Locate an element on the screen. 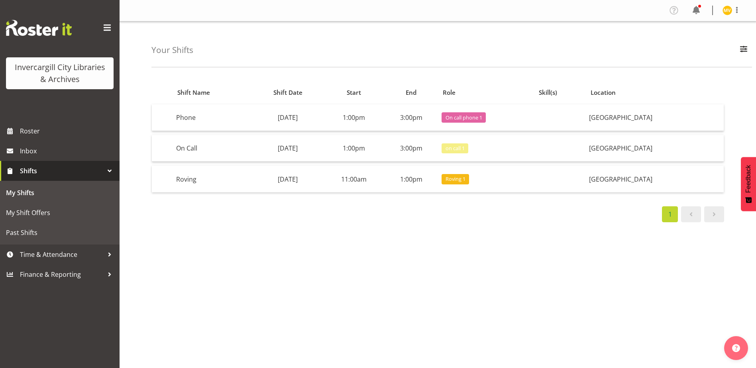  a: My Shifts is located at coordinates (60, 193).